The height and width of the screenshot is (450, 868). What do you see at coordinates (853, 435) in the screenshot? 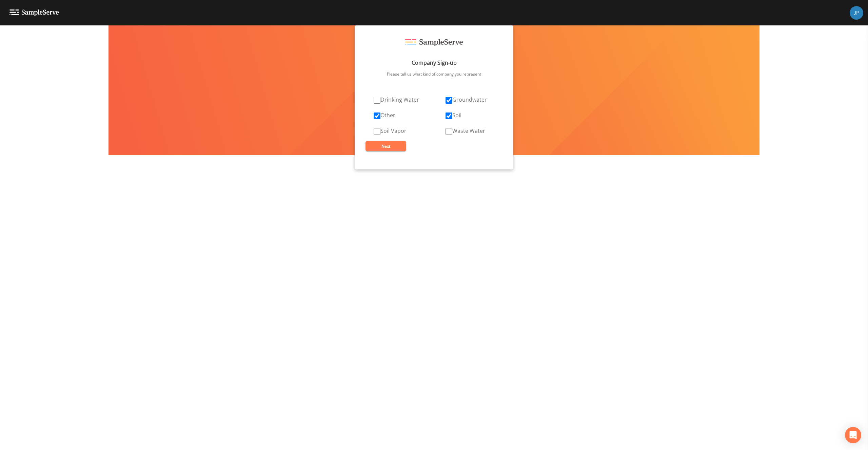
I see `div: Open Intercom Messenger` at bounding box center [853, 435].